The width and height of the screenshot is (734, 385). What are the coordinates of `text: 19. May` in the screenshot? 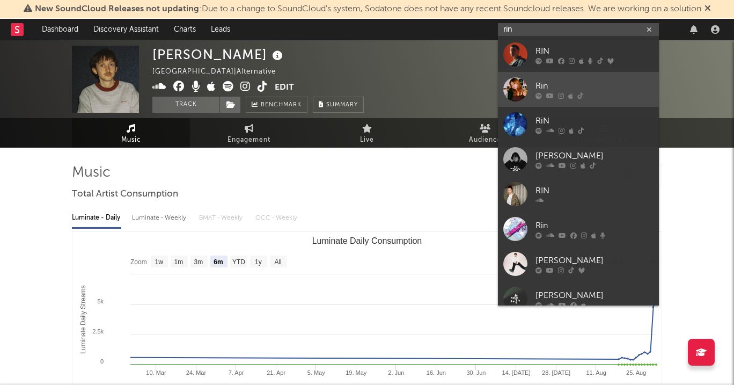 It's located at (356, 372).